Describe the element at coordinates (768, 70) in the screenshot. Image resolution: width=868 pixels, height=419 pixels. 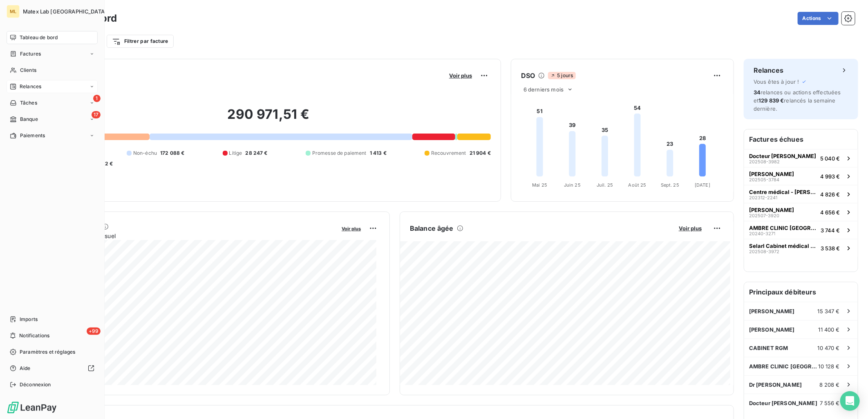
I see `h6: Relances` at that location.